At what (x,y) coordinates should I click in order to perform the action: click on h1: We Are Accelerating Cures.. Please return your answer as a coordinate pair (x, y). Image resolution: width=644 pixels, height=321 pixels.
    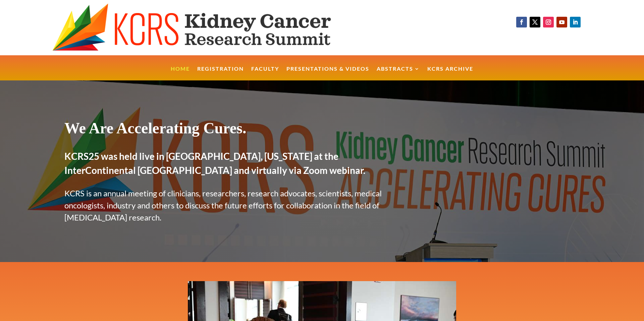
    Looking at the image, I should click on (232, 130).